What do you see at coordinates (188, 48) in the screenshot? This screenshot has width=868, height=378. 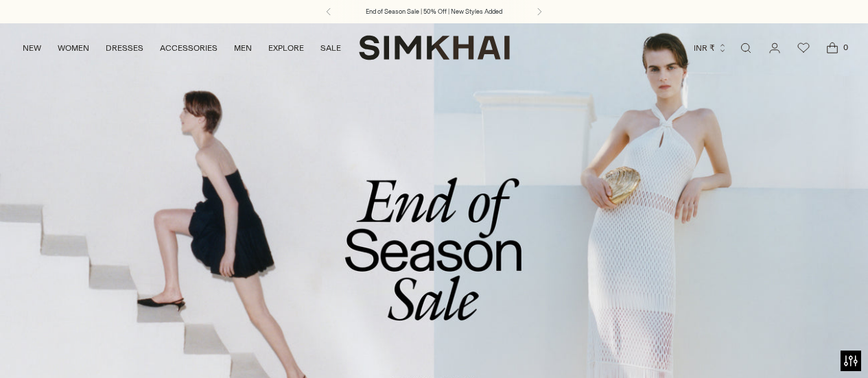 I see `a: ACCESSORIES` at bounding box center [188, 48].